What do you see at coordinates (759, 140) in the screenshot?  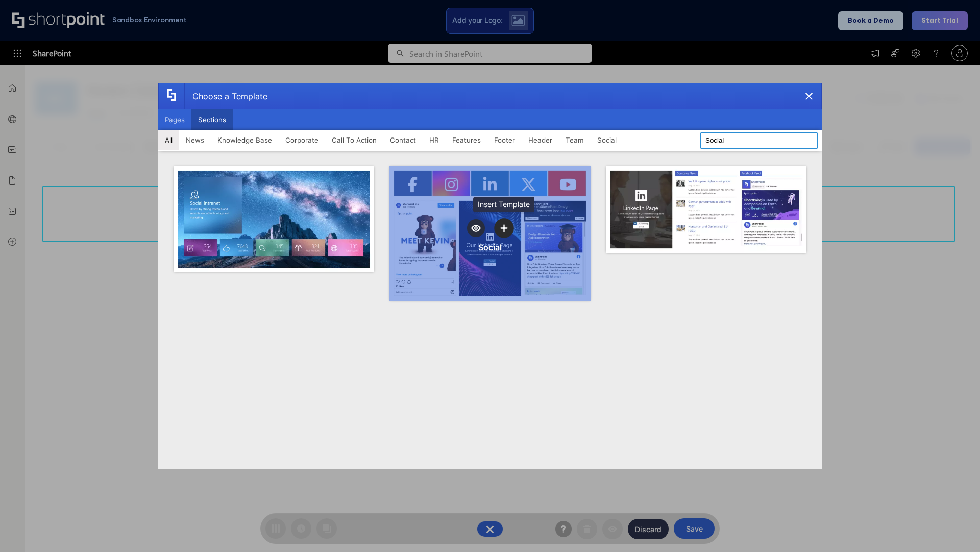 I see `input: Search` at bounding box center [759, 140].